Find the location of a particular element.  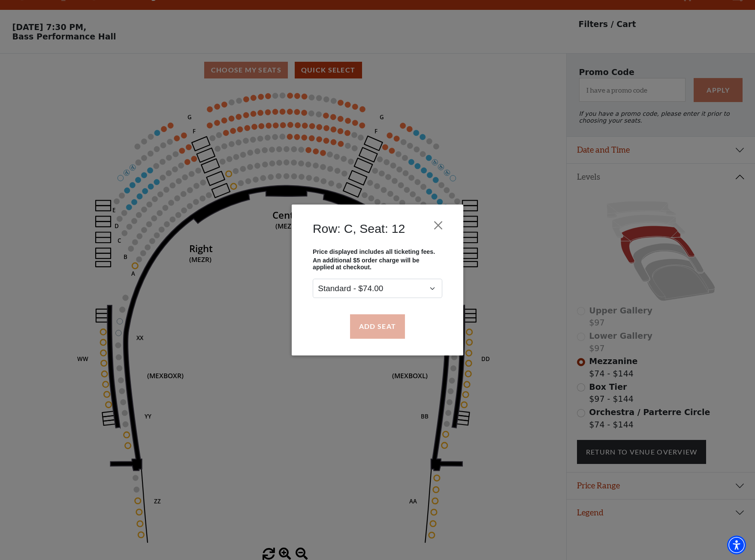

button: Close is located at coordinates (439, 226).